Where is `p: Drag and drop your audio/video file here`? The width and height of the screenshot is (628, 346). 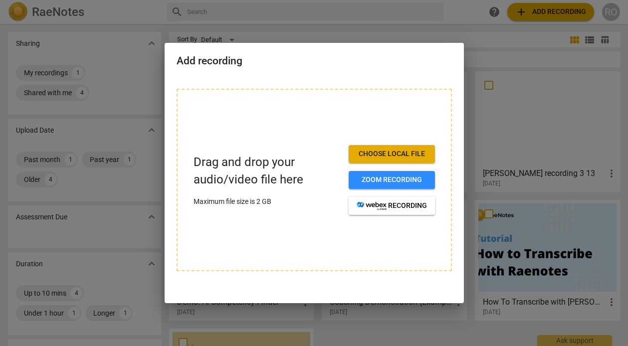
p: Drag and drop your audio/video file here is located at coordinates (267, 171).